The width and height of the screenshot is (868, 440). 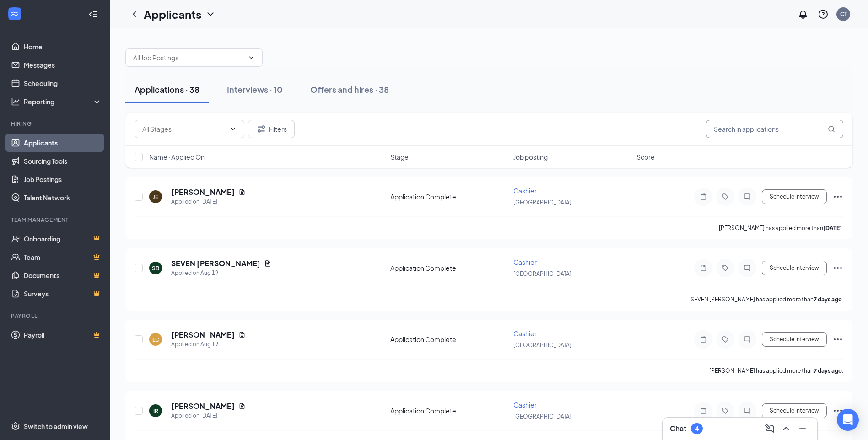 I want to click on svg: MagnifyingGlass, so click(x=831, y=129).